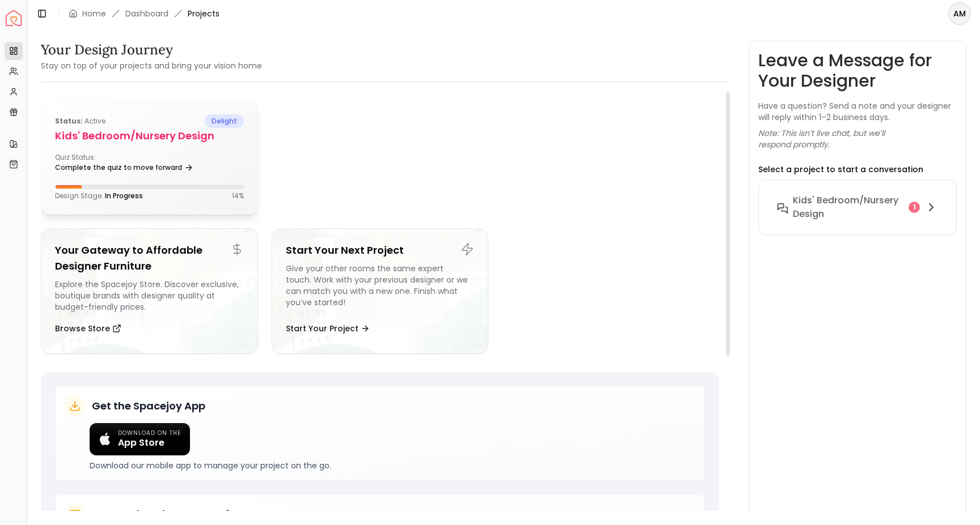 The height and width of the screenshot is (525, 980). I want to click on h6: Kids' Bedroom/Nursery design, so click(848, 208).